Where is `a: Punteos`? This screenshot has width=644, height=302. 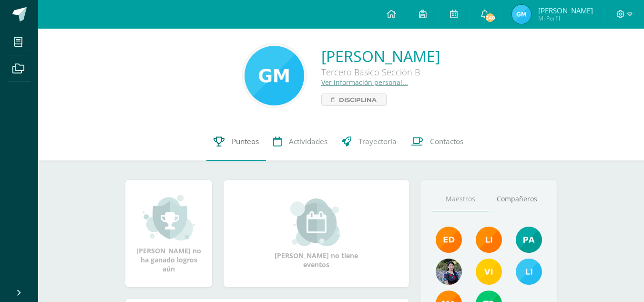
a: Punteos is located at coordinates (236, 142).